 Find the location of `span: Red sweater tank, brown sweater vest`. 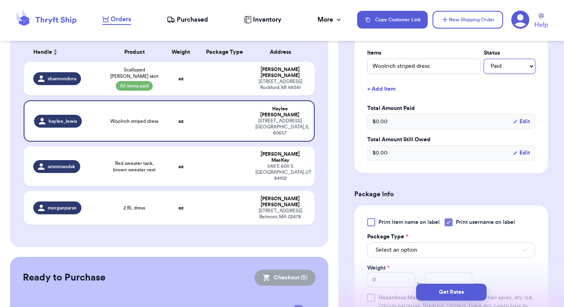

span: Red sweater tank, brown sweater vest is located at coordinates (134, 166).